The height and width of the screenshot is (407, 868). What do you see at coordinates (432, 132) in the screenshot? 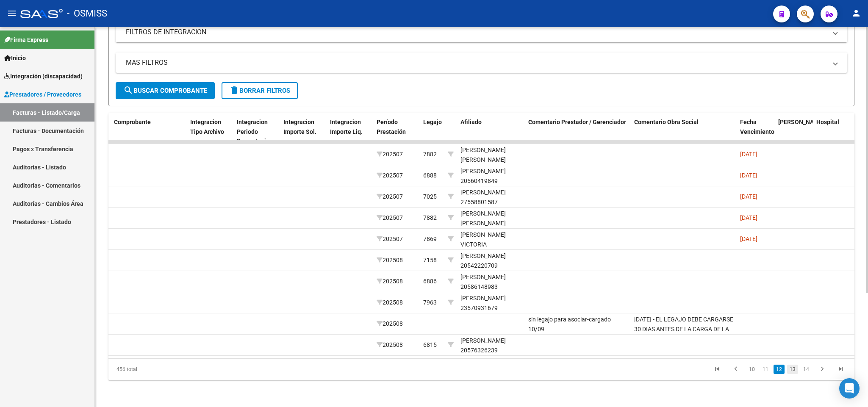
I see `datatable-header-cell: Legajo` at bounding box center [432, 132].